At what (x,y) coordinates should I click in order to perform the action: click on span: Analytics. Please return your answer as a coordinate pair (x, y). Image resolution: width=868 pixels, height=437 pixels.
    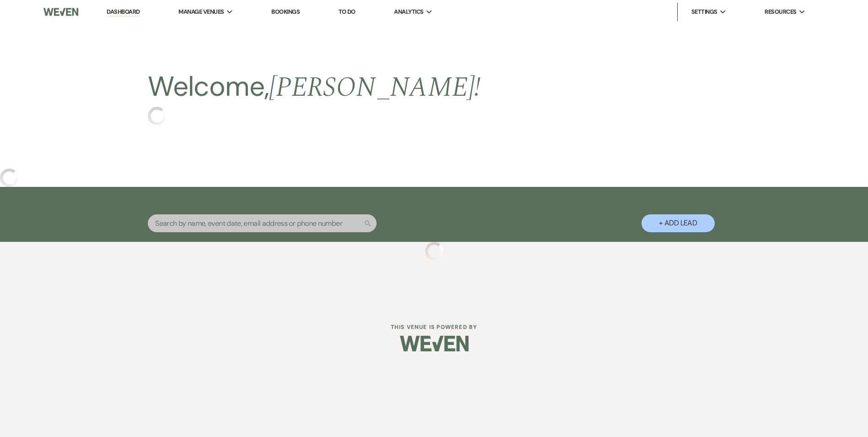
    Looking at the image, I should click on (408, 12).